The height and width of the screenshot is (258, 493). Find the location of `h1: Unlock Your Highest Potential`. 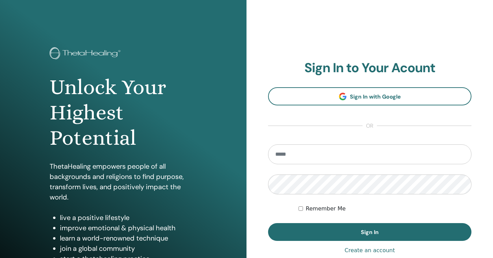

h1: Unlock Your Highest Potential is located at coordinates (123, 113).